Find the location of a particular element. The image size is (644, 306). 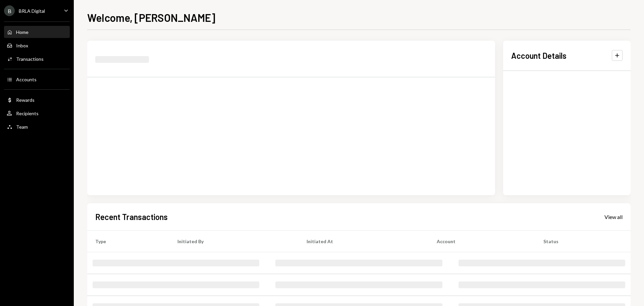

div: Accounts is located at coordinates (26, 80).